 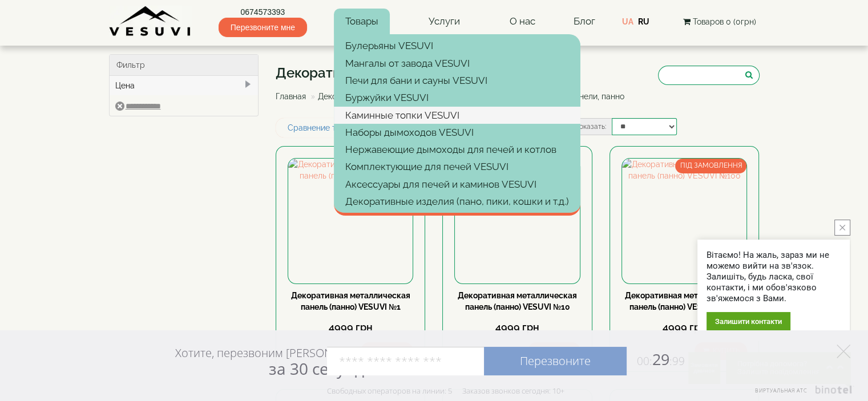 I want to click on a: RU, so click(x=644, y=21).